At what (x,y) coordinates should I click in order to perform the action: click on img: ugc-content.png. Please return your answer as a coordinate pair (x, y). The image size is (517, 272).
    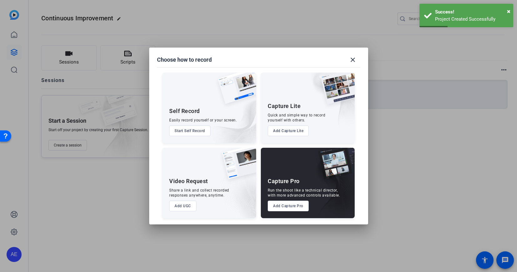
    Looking at the image, I should click on (237, 166).